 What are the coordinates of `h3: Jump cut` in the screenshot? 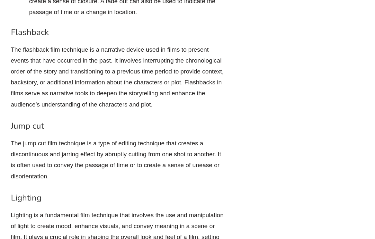 It's located at (118, 126).